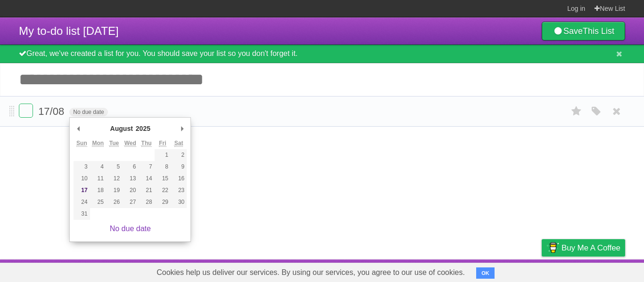 Image resolution: width=644 pixels, height=282 pixels. Describe the element at coordinates (98, 203) in the screenshot. I see `button: 25` at that location.